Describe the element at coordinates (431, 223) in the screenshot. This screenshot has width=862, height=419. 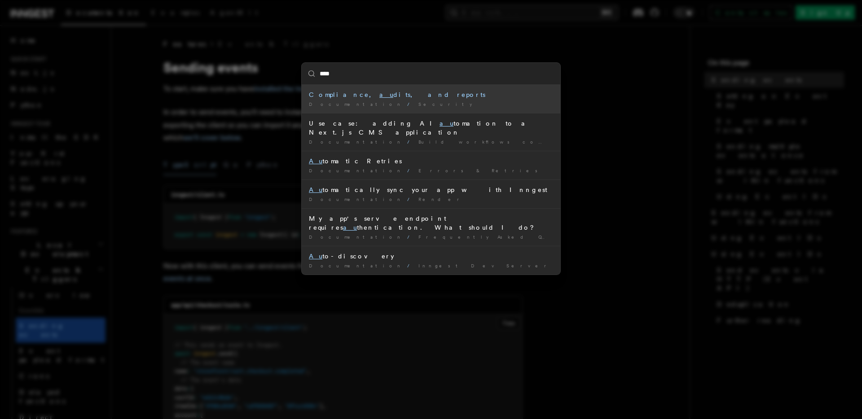
I see `div: My app's serve endpoint requires thentication. What should I do?` at that location.